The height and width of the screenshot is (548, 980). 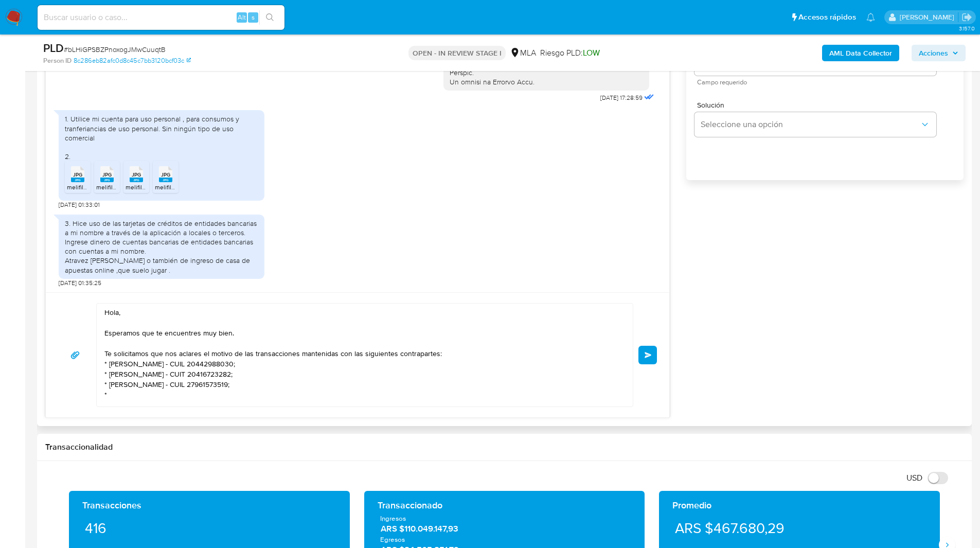 I want to click on div: 3. Hice uso de las tarjetas de créditos de entidades bancarias a mi nombre a través de la aplicac..., so click(x=161, y=246).